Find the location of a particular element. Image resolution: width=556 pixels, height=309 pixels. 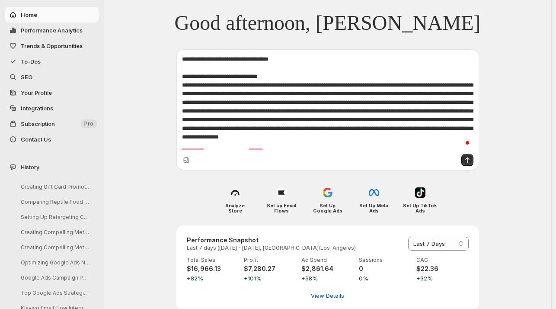

button: Top Google Ads Strategies in Pet Supplies is located at coordinates (55, 292).